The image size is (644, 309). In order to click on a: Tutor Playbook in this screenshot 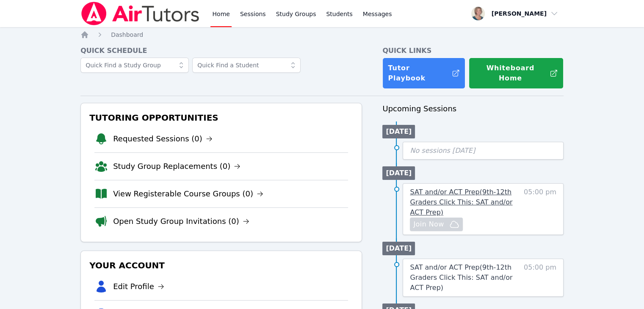, I will do `click(424, 73)`.